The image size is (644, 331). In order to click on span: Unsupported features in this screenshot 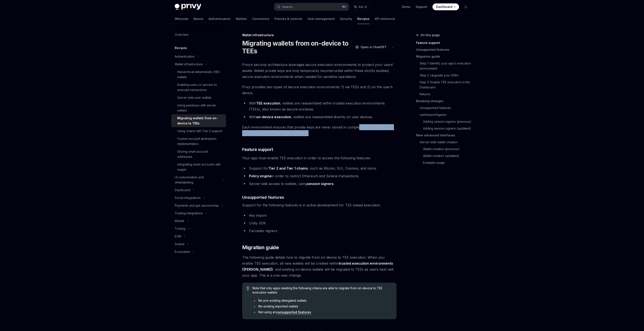, I will do `click(263, 197)`.